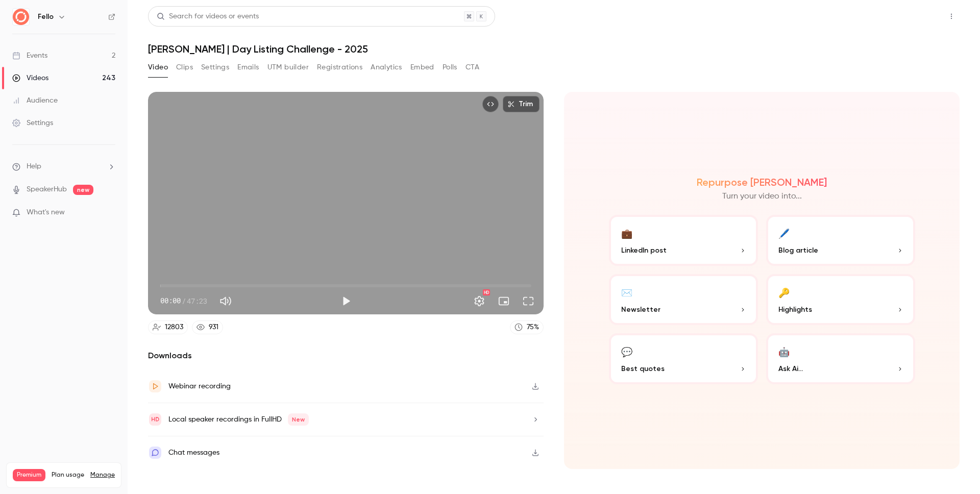 This screenshot has height=494, width=980. I want to click on button: Registrations, so click(340, 68).